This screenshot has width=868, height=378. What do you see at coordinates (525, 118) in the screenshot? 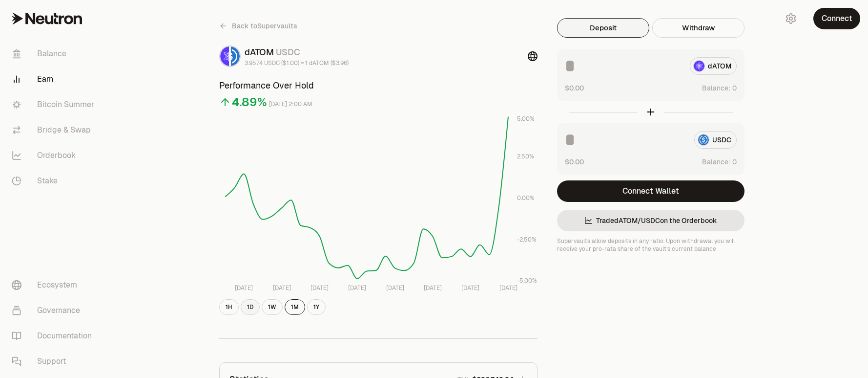
I see `tspan: 5.00%` at bounding box center [525, 118].